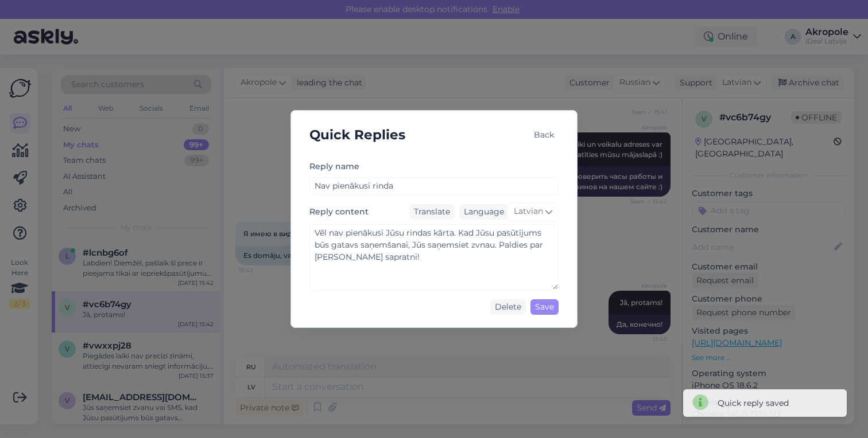  What do you see at coordinates (544, 307) in the screenshot?
I see `div: Save` at bounding box center [544, 307].